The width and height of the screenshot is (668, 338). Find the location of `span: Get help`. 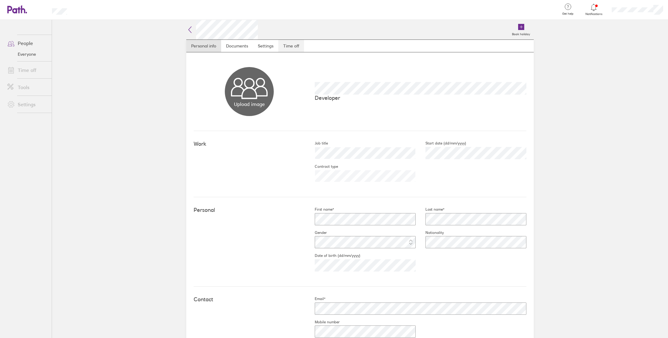

span: Get help is located at coordinates (568, 14).